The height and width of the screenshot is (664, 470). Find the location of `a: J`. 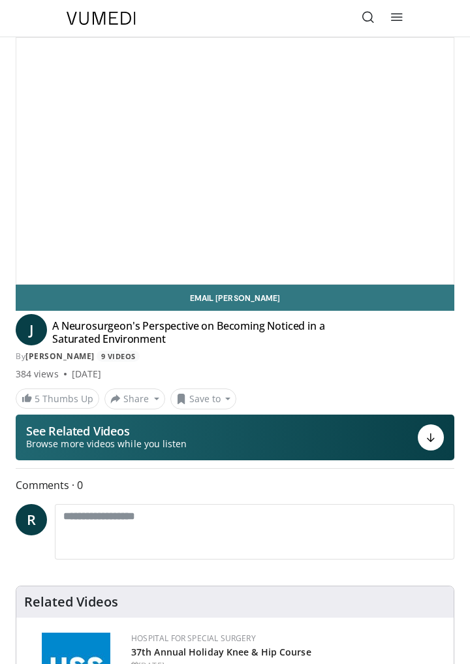

a: J is located at coordinates (31, 330).